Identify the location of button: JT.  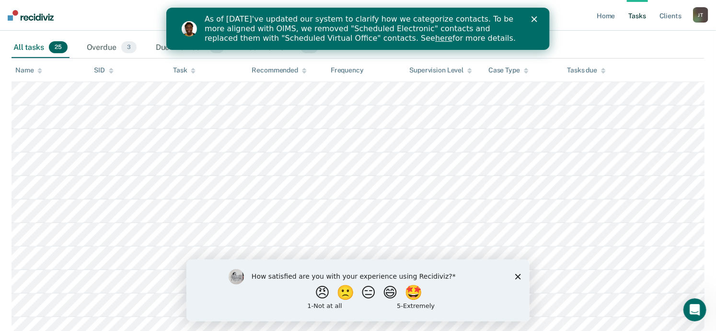
(701, 15).